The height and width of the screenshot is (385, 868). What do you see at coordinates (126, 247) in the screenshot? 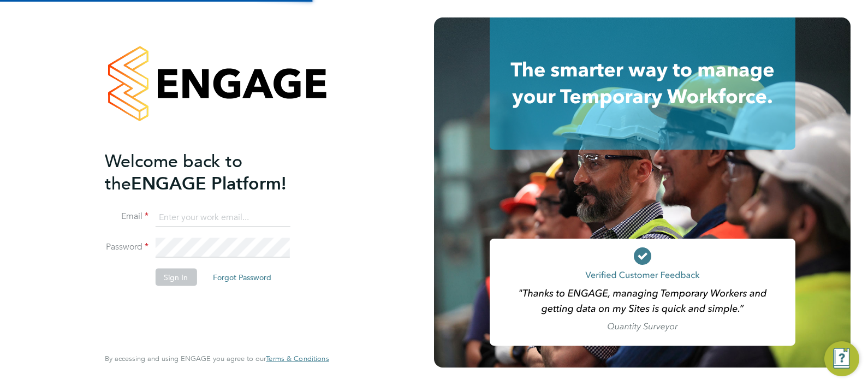
I see `label: Password` at bounding box center [126, 247].